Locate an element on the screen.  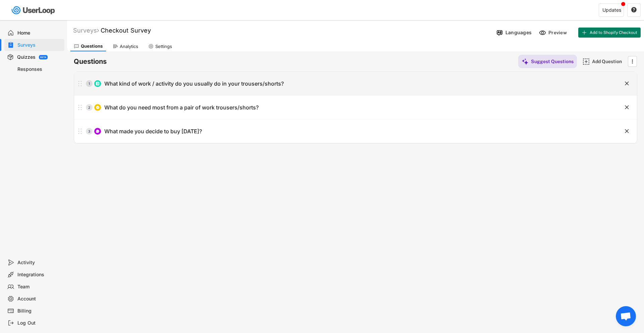
div: Preview is located at coordinates (559, 33).